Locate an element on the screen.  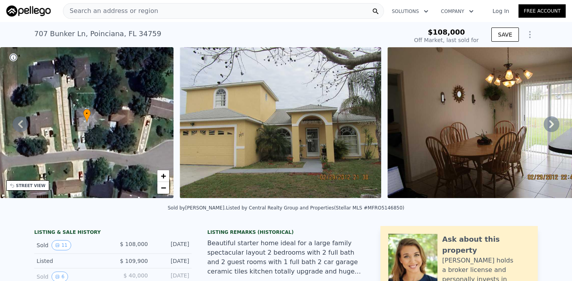
a: Zoom out is located at coordinates (163, 188).